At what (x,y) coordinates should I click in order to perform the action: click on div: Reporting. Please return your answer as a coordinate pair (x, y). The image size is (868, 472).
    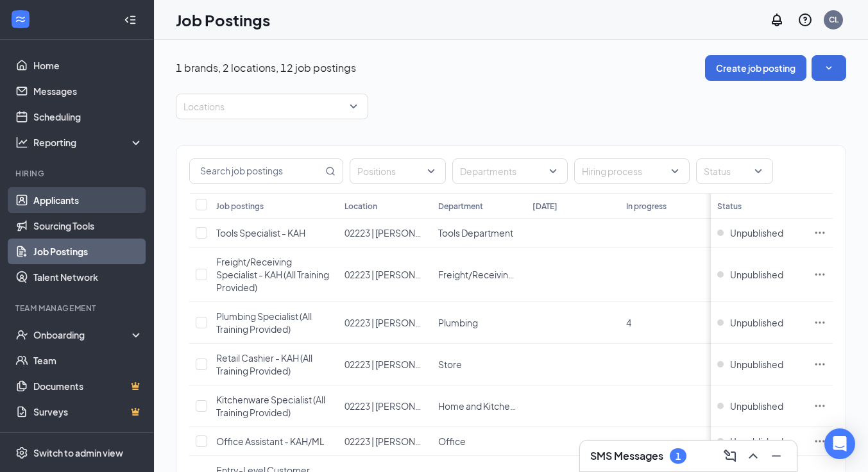
    Looking at the image, I should click on (88, 143).